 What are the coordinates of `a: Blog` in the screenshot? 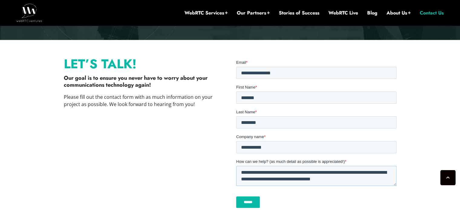 It's located at (372, 13).